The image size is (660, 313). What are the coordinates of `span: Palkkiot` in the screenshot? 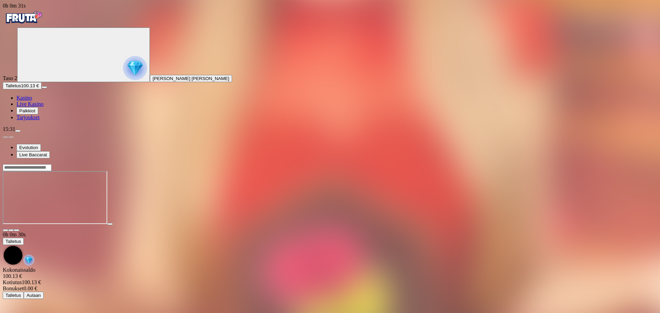 It's located at (27, 111).